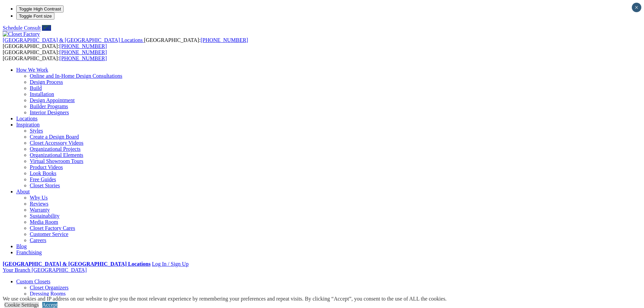  I want to click on a: Why Us, so click(39, 198).